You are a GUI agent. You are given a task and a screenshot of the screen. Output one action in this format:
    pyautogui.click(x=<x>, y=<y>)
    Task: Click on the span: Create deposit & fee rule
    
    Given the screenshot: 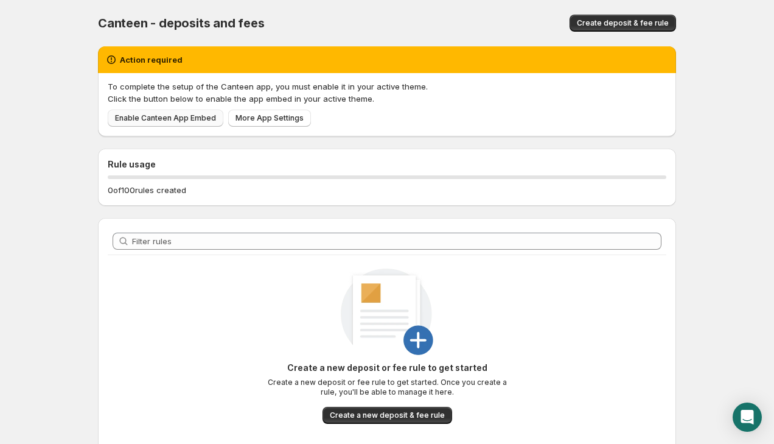 What is the action you would take?
    pyautogui.click(x=623, y=23)
    